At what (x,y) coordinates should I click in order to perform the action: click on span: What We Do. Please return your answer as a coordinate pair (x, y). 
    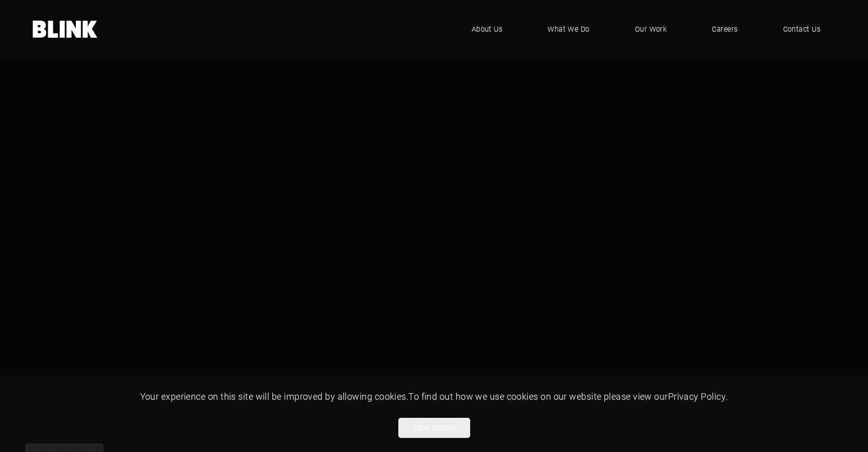
    Looking at the image, I should click on (569, 29).